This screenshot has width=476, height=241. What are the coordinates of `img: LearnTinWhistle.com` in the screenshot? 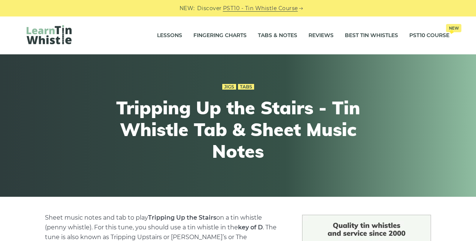 It's located at (49, 34).